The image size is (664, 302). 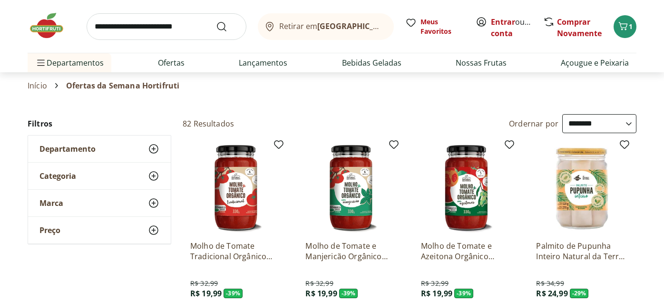 What do you see at coordinates (481, 63) in the screenshot?
I see `a: Nossas Frutas` at bounding box center [481, 63].